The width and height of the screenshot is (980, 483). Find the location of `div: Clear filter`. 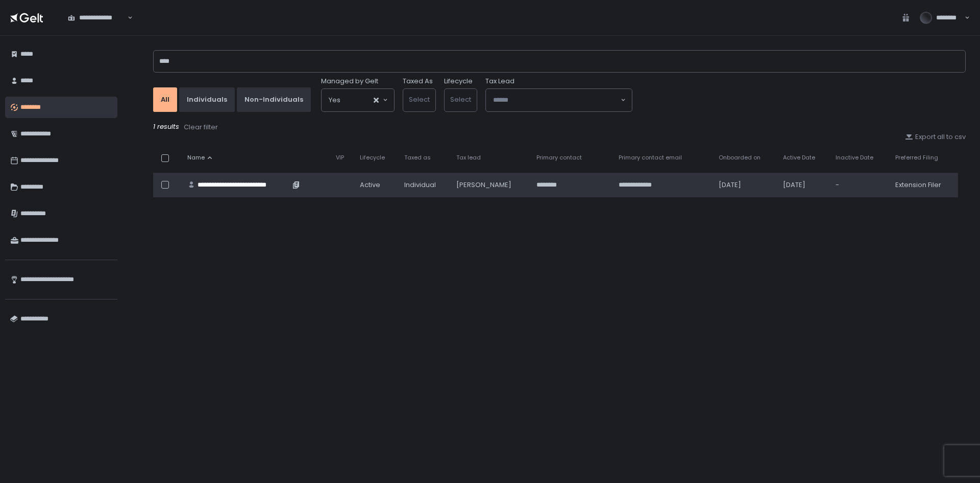

div: Clear filter is located at coordinates (200, 127).